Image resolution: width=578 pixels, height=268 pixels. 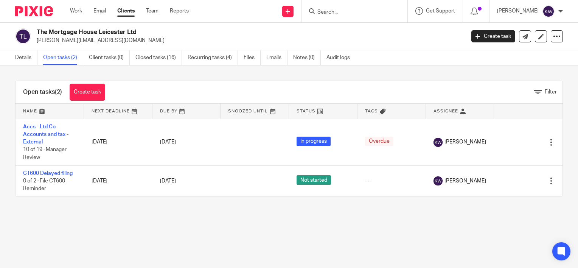 What do you see at coordinates (45, 154) in the screenshot?
I see `span: 10 of 19 · Manager Review` at bounding box center [45, 154].